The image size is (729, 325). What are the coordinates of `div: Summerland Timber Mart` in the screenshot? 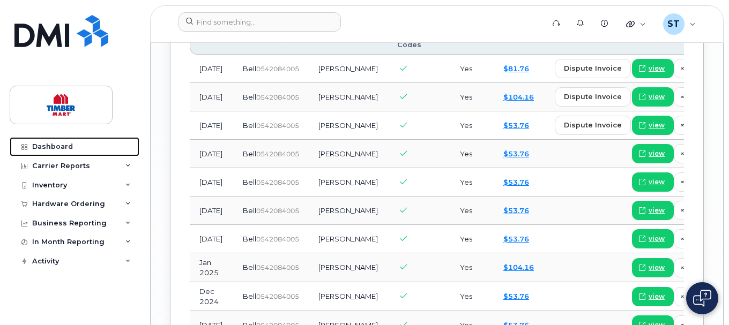 It's located at (679, 24).